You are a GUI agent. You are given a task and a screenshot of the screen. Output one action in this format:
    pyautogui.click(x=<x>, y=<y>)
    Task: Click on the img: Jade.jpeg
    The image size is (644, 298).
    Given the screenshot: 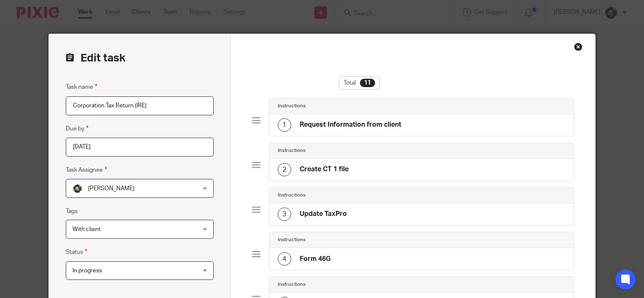 What is the action you would take?
    pyautogui.click(x=78, y=188)
    